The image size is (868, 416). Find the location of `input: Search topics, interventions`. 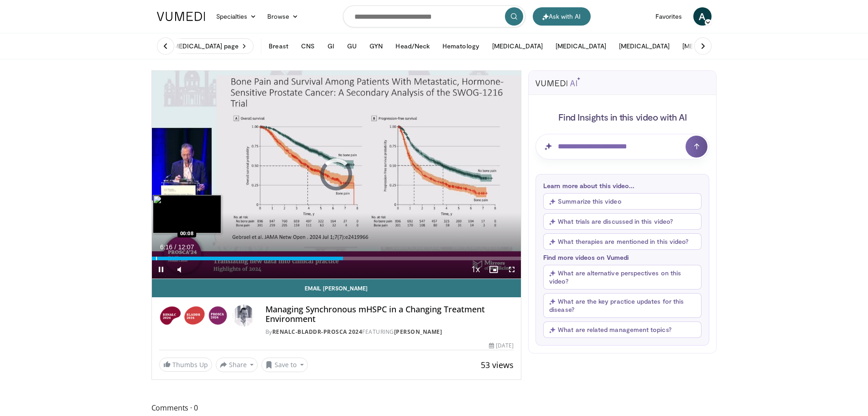

input: Search topics, interventions is located at coordinates (434, 16).